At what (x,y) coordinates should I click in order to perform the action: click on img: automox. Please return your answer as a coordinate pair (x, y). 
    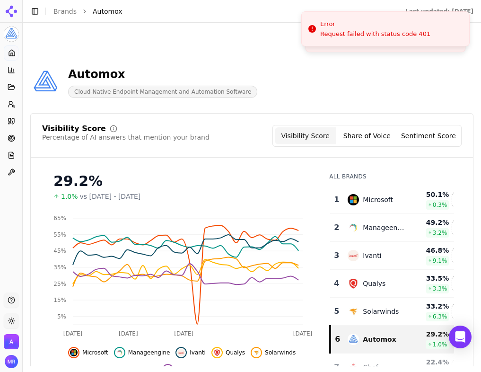
    Looking at the image, I should click on (353, 339).